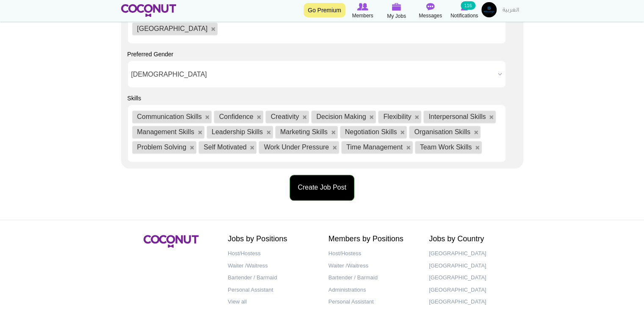  Describe the element at coordinates (372, 289) in the screenshot. I see `a: Administrations` at that location.